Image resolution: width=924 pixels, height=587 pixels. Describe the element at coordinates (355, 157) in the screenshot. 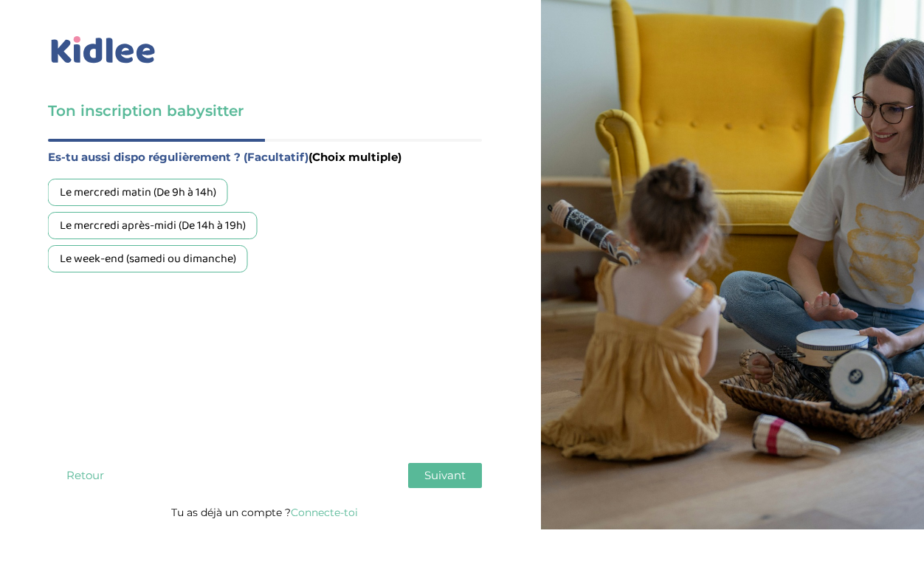

I see `span: (Choix multiple)` at that location.